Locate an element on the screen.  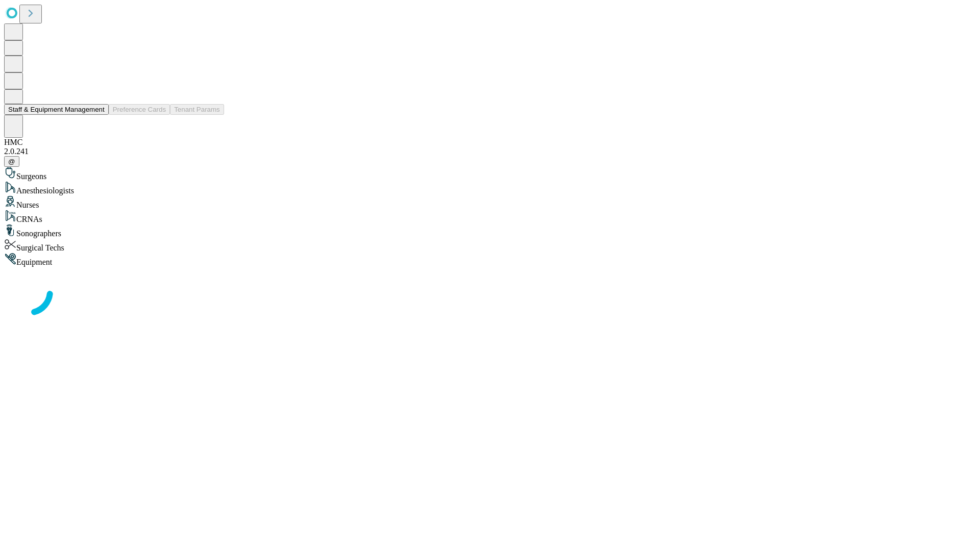
div: Surgeons is located at coordinates (490, 174).